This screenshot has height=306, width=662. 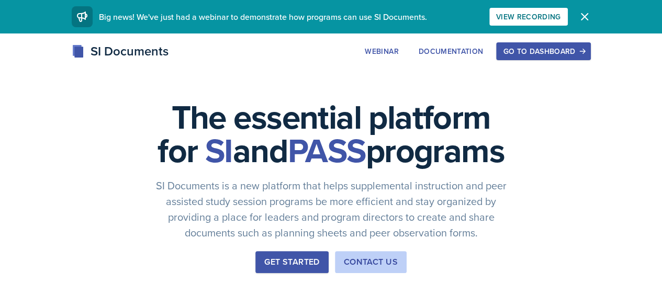 What do you see at coordinates (370, 262) in the screenshot?
I see `button: Contact Us` at bounding box center [370, 262].